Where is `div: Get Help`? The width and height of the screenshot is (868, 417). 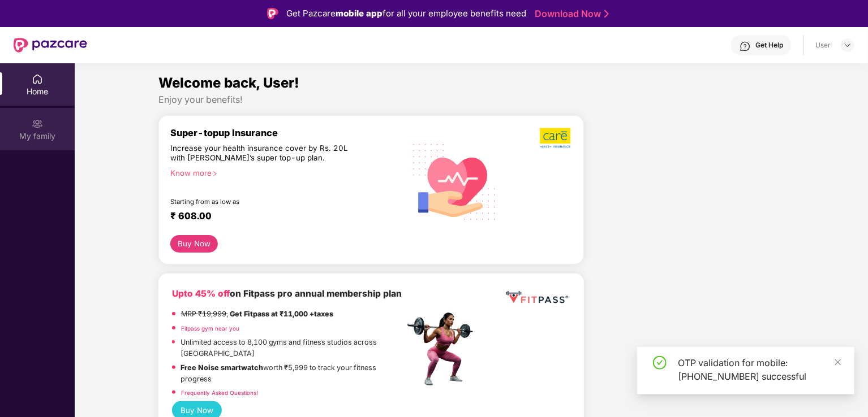
div: Get Help is located at coordinates (769, 45).